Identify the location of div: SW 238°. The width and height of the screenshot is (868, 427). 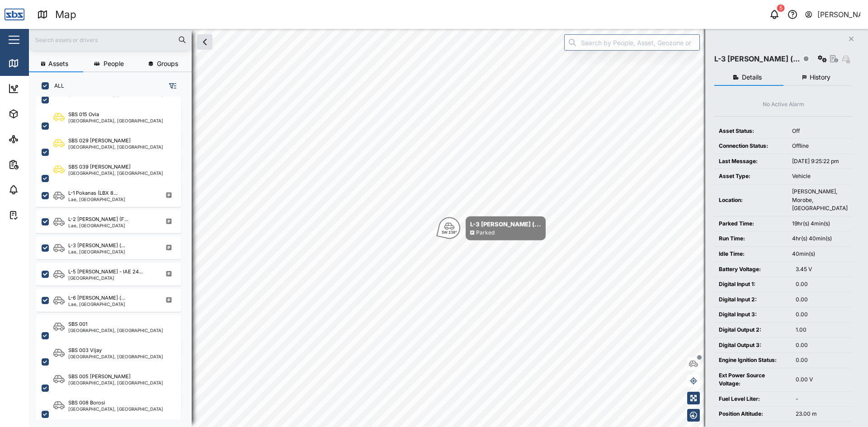
(450, 232).